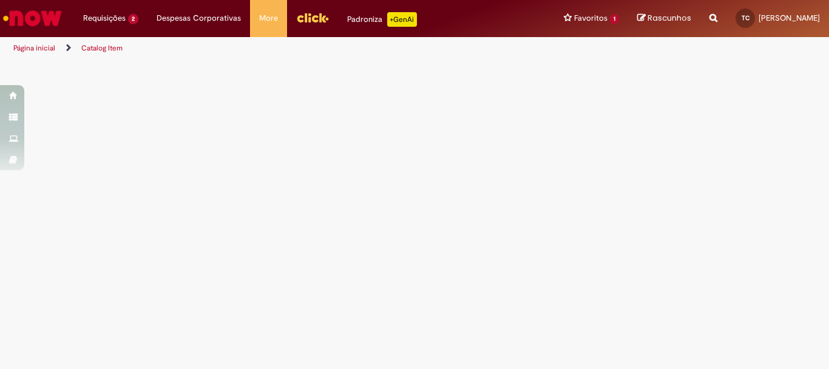 The image size is (829, 369). I want to click on span: Requisições, so click(104, 18).